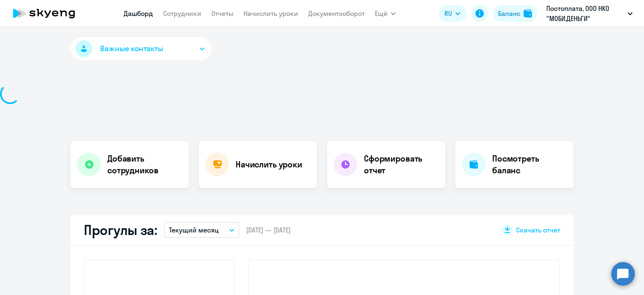 The width and height of the screenshot is (644, 295). What do you see at coordinates (145, 165) in the screenshot?
I see `h4: Добавить сотрудников` at bounding box center [145, 165].